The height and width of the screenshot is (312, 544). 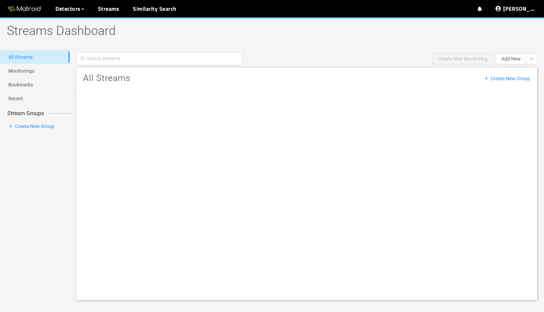 I want to click on a: Streams, so click(x=109, y=9).